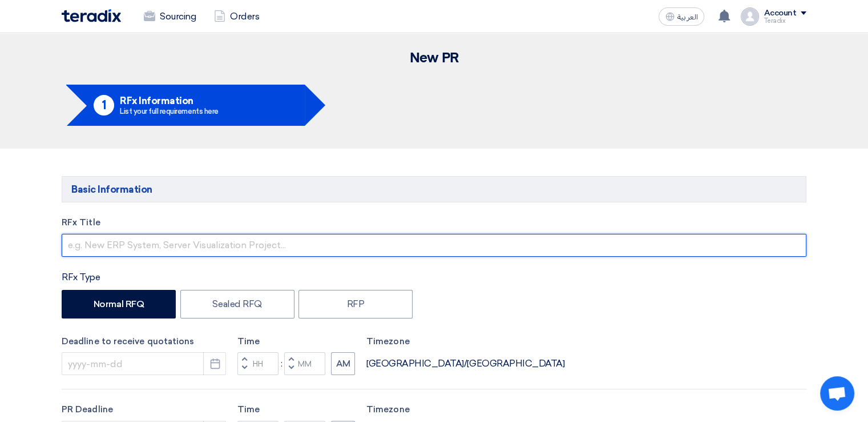  Describe the element at coordinates (343, 364) in the screenshot. I see `button: AM` at that location.